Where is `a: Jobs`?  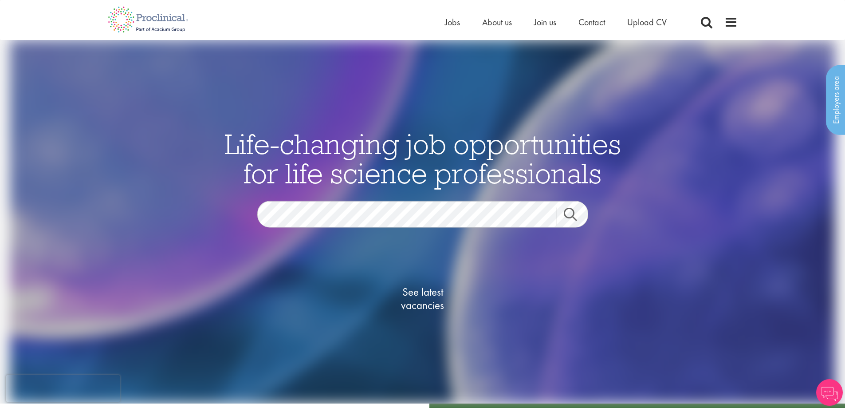 a: Jobs is located at coordinates (452, 22).